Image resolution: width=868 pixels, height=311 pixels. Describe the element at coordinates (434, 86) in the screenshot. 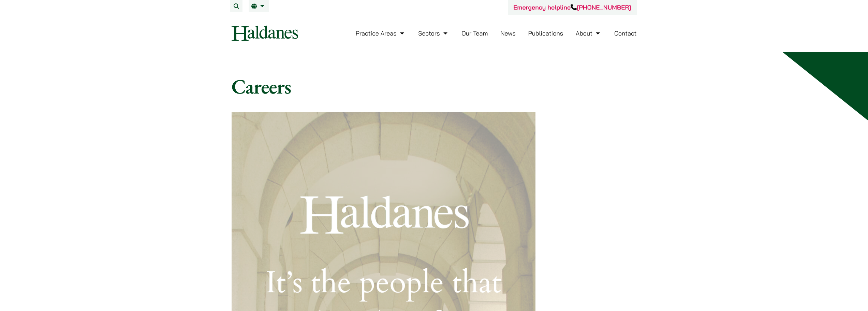

I see `h1: Careers` at that location.